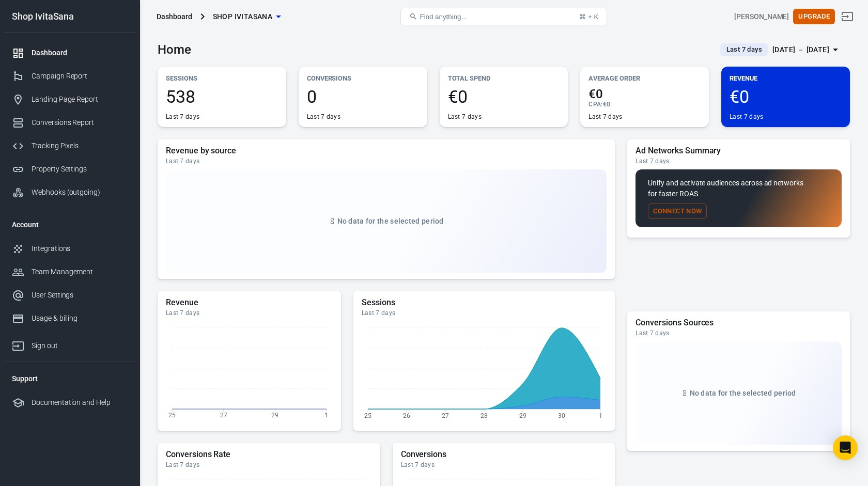 Image resolution: width=868 pixels, height=486 pixels. Describe the element at coordinates (813, 16) in the screenshot. I see `button: Upgrade` at that location.